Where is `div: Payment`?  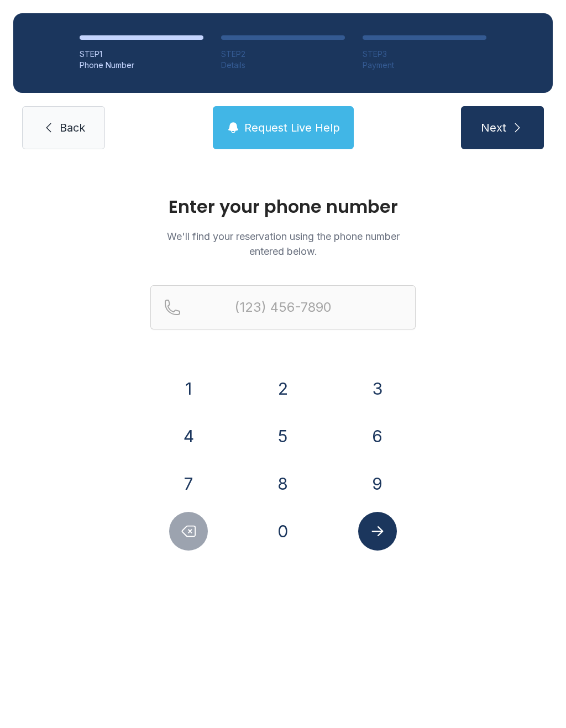
div: Payment is located at coordinates (425, 65).